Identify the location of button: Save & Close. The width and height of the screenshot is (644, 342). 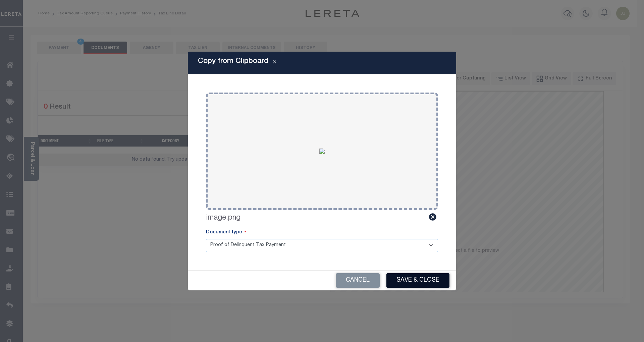
(418, 280).